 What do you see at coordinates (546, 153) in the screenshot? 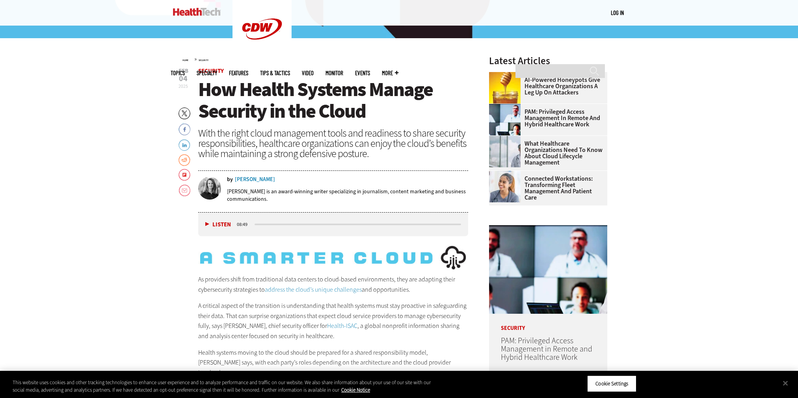
I see `a: What Healthcare Organizations Need To Know About Cloud Lifecycle Management` at bounding box center [546, 153].